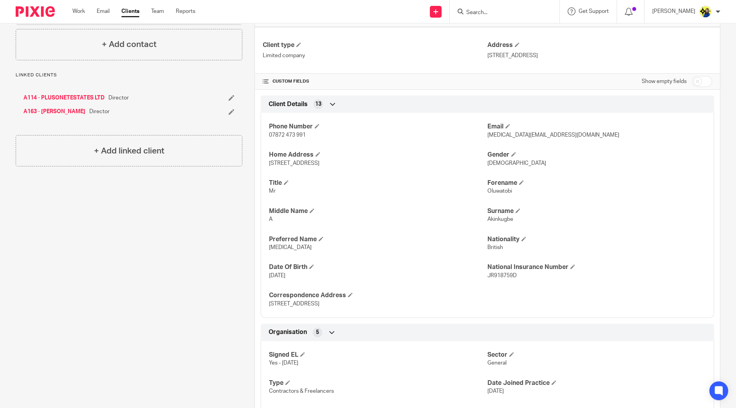  What do you see at coordinates (378, 126) in the screenshot?
I see `h4: Phone Number` at bounding box center [378, 126].